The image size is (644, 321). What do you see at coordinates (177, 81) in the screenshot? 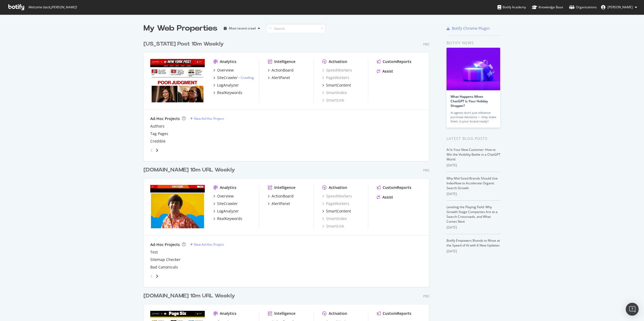
I see `img: www.Nypost.com` at bounding box center [177, 81].